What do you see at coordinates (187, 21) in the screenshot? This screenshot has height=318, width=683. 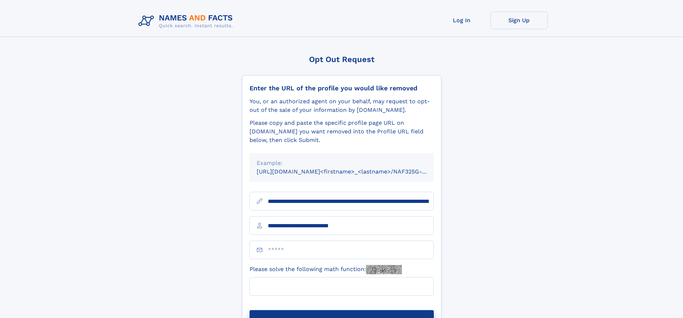 I see `img: Logo Names and Facts` at bounding box center [187, 21].